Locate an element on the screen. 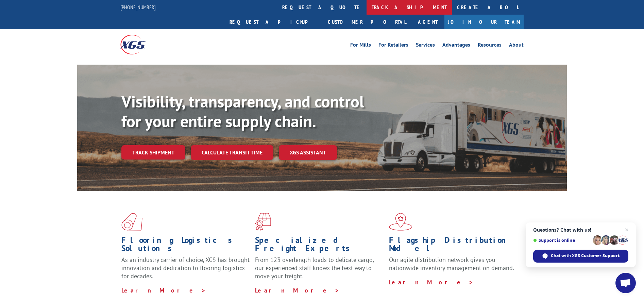 Image resolution: width=644 pixels, height=300 pixels. a: About is located at coordinates (516, 46).